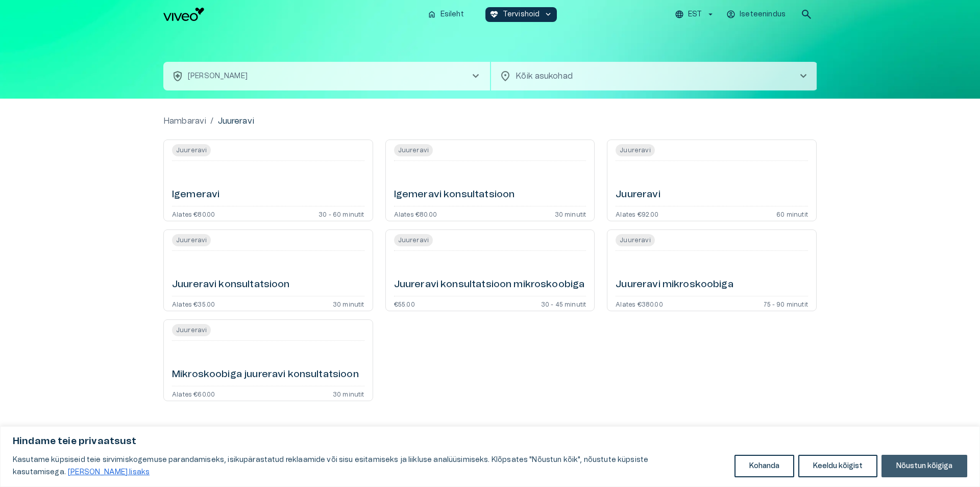  Describe the element at coordinates (757, 14) in the screenshot. I see `button: Iseteenindus` at that location.